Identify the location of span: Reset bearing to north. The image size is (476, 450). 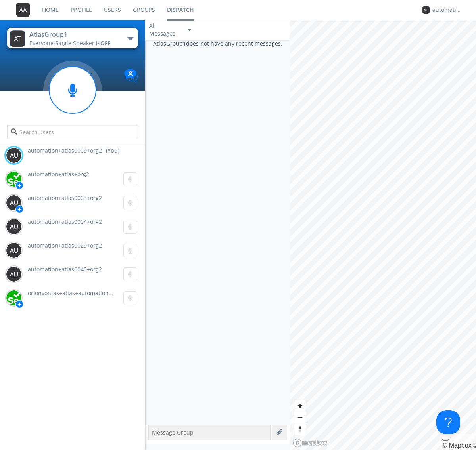
(300, 429).